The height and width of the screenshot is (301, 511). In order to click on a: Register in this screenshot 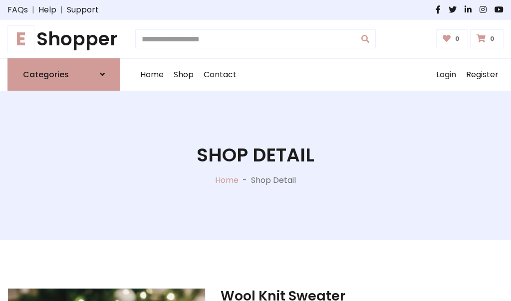, I will do `click(482, 75)`.